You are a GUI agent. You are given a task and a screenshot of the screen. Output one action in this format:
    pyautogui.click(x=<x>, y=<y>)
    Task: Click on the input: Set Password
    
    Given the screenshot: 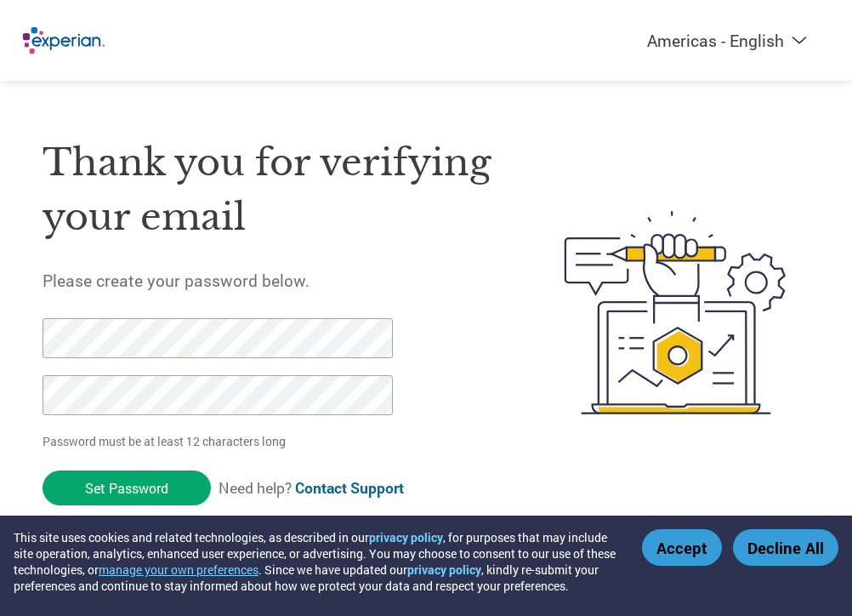 What is the action you would take?
    pyautogui.click(x=127, y=487)
    